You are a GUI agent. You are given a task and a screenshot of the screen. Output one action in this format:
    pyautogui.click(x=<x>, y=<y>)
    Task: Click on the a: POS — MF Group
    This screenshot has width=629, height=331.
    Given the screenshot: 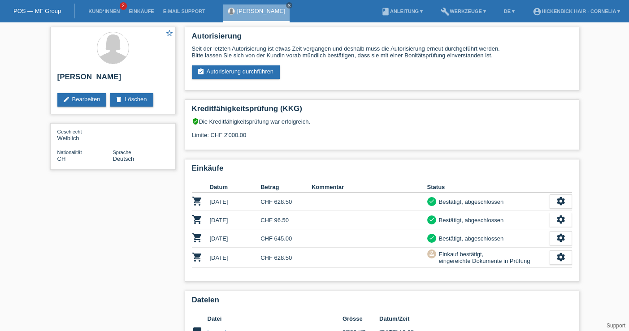 What is the action you would take?
    pyautogui.click(x=37, y=11)
    